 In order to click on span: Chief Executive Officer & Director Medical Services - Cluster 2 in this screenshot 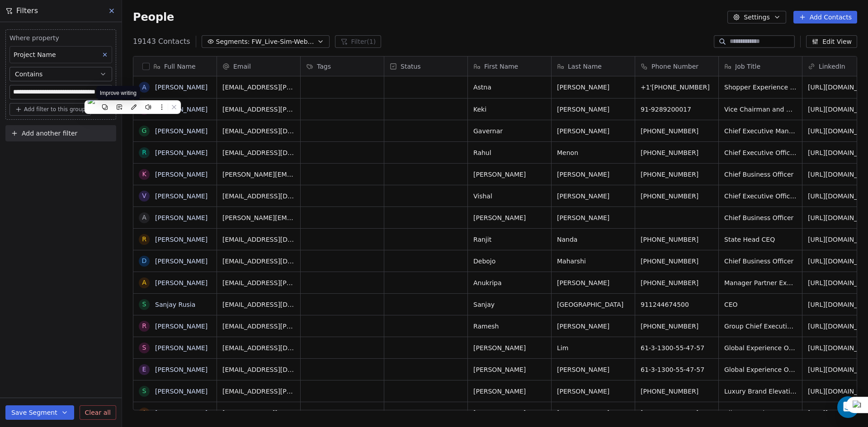, I will do `click(760, 152)`.